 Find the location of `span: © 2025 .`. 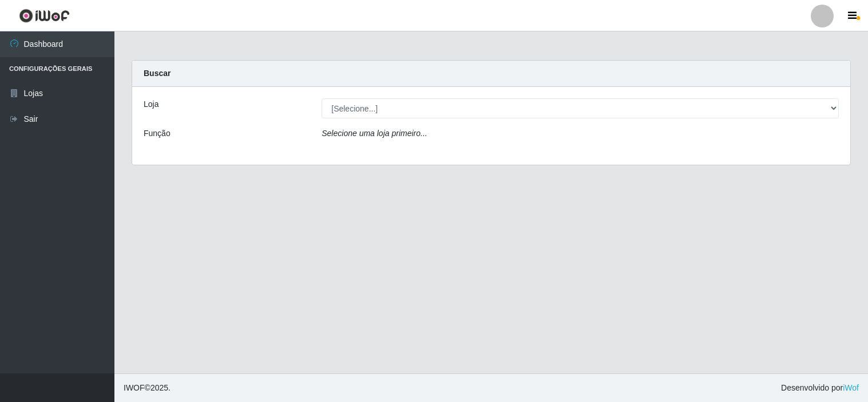

span: © 2025 . is located at coordinates (147, 387).